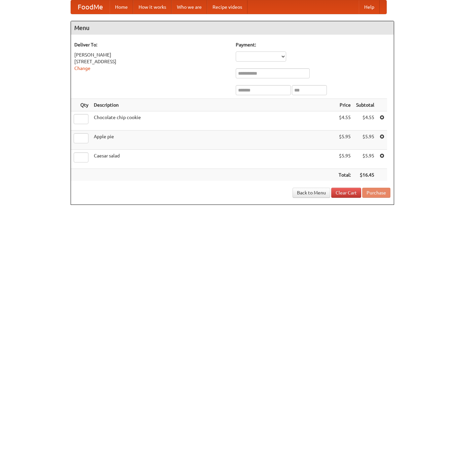 This screenshot has width=457, height=476. What do you see at coordinates (213, 121) in the screenshot?
I see `td: Chocolate chip cookie` at bounding box center [213, 121].